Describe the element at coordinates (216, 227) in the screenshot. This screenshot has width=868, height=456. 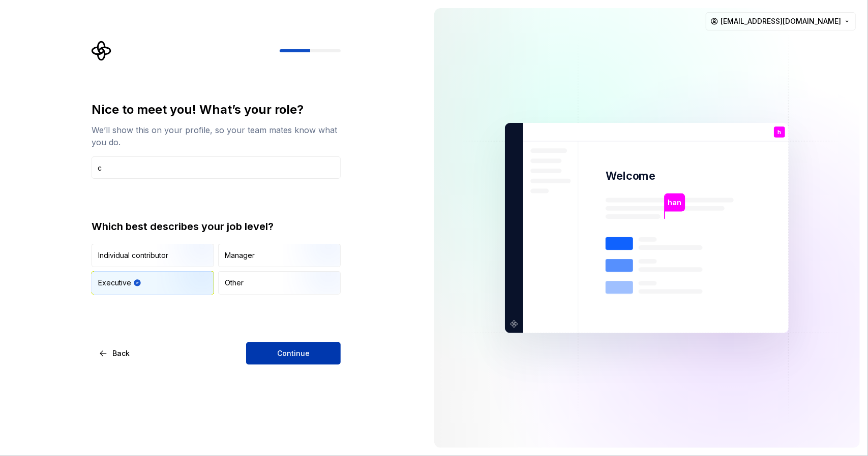
I see `div: Which best describes your job level?` at that location.